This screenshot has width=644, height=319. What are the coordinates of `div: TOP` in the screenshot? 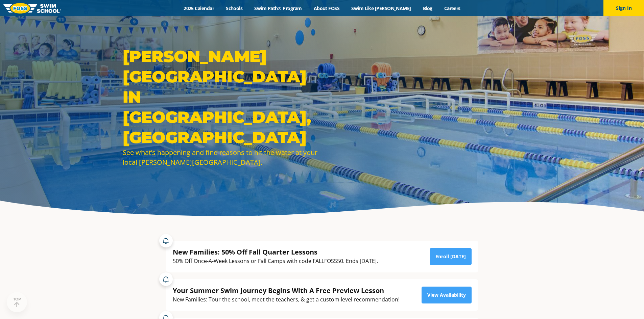 It's located at (17, 303).